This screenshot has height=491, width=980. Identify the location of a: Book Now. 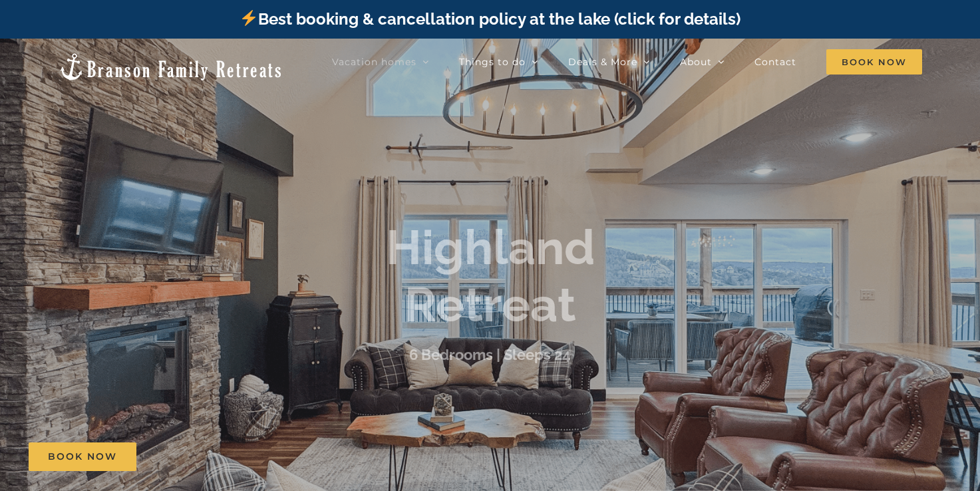
(83, 457).